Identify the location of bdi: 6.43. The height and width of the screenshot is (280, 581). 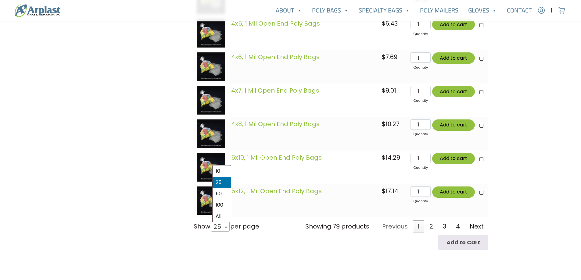
(390, 23).